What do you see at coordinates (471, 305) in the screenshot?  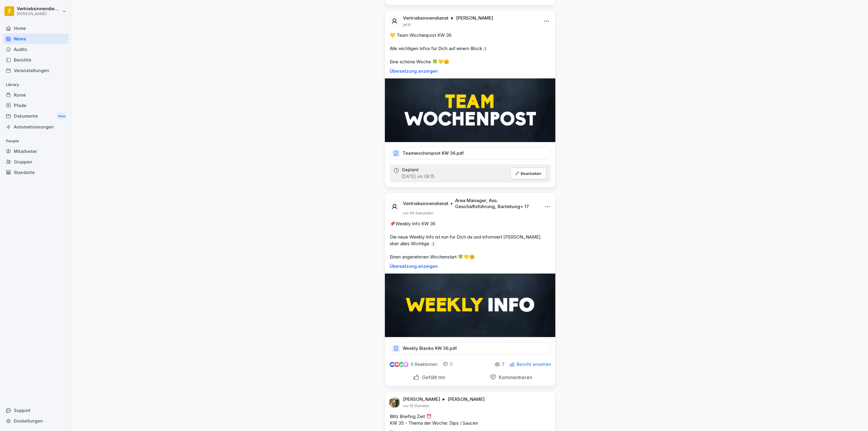 I see `img: vrlianrkvorw1zudaijqpceu.png` at bounding box center [471, 305].